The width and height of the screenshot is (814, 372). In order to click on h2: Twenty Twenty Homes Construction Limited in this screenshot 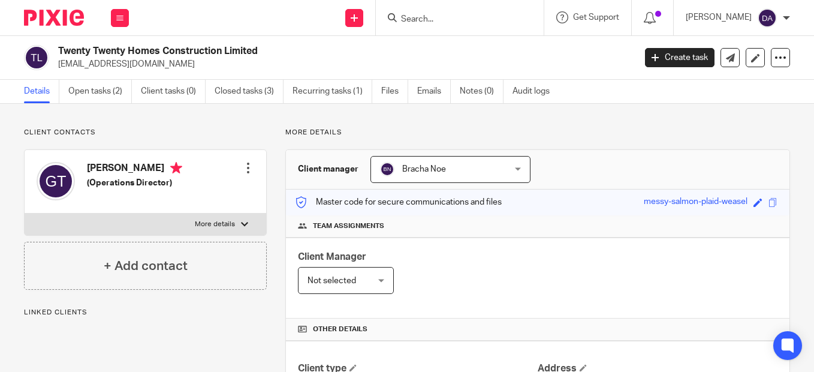, I will do `click(285, 51)`.